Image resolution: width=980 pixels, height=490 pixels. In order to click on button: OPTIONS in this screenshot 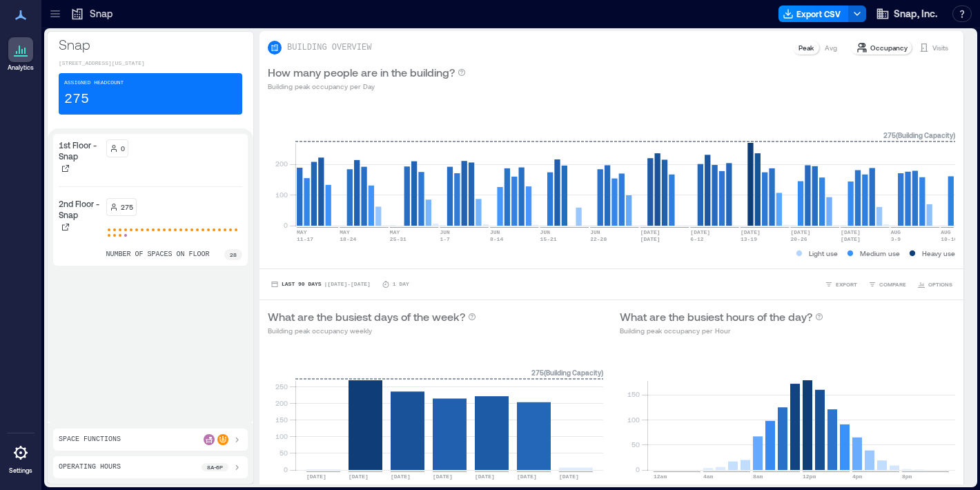, I will do `click(935, 284)`.